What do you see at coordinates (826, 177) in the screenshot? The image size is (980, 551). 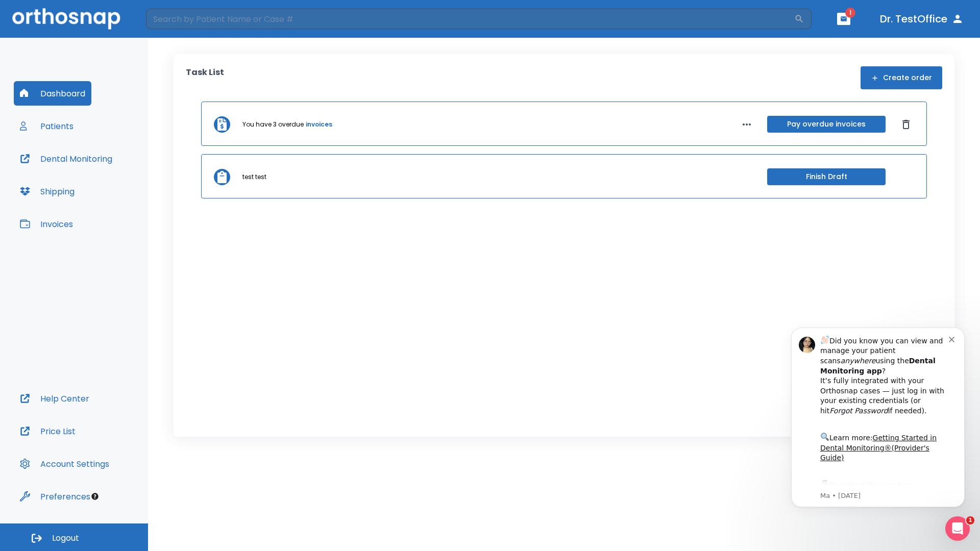 I see `button: Finish Draft` at bounding box center [826, 177].